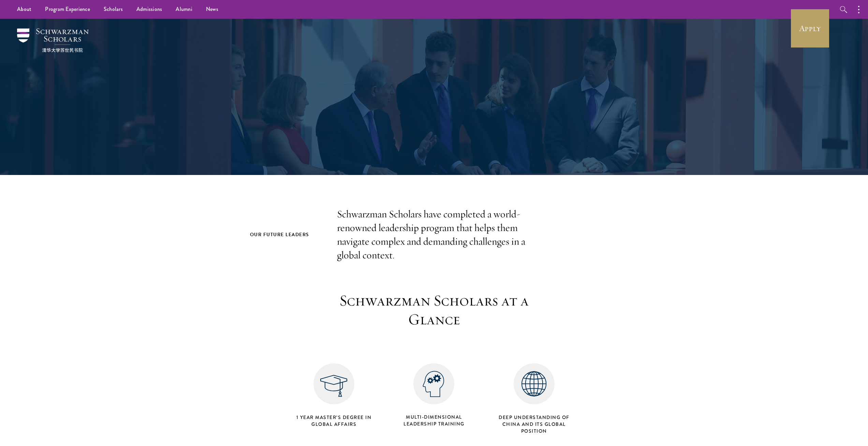 This screenshot has height=446, width=868. I want to click on h4: Deep understanding of China and its global position, so click(534, 424).